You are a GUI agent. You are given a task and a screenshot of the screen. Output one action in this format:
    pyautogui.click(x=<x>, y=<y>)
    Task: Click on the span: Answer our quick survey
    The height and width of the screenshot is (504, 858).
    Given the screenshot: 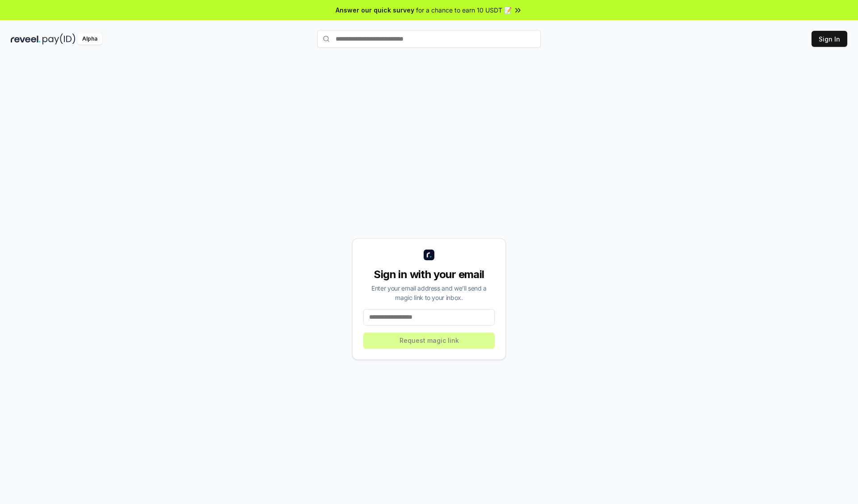 What is the action you would take?
    pyautogui.click(x=375, y=10)
    